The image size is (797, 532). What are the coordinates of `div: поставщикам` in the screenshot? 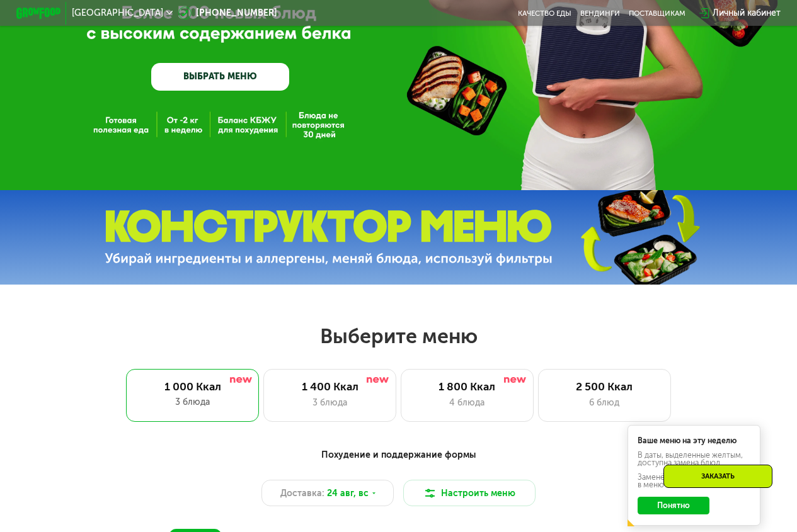 It's located at (657, 13).